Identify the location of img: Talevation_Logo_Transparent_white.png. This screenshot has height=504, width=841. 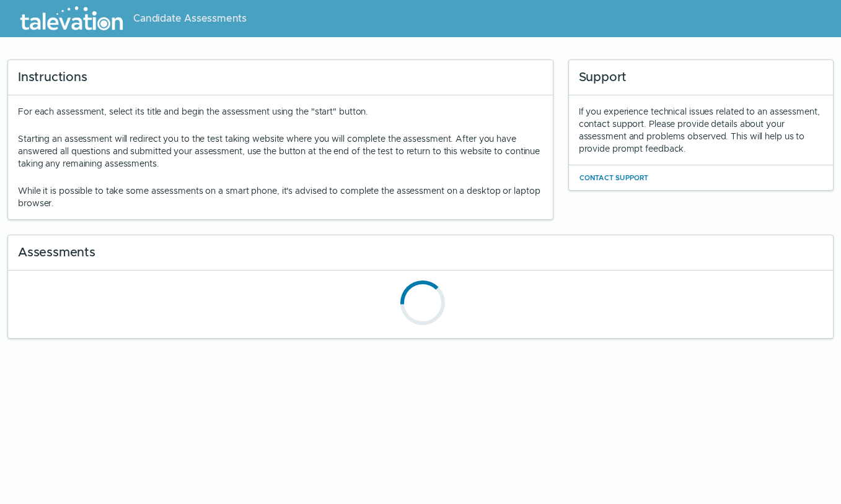
(71, 19).